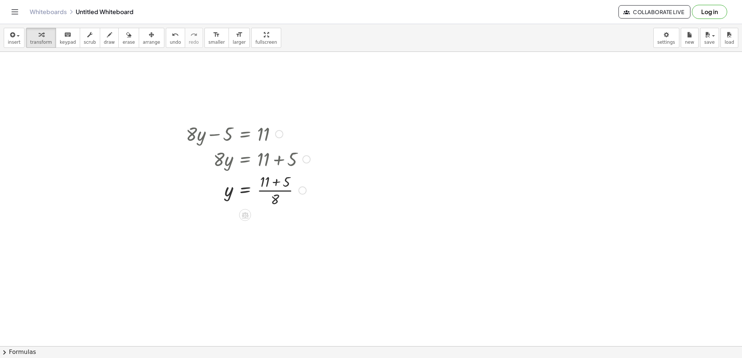  I want to click on span: larger, so click(239, 42).